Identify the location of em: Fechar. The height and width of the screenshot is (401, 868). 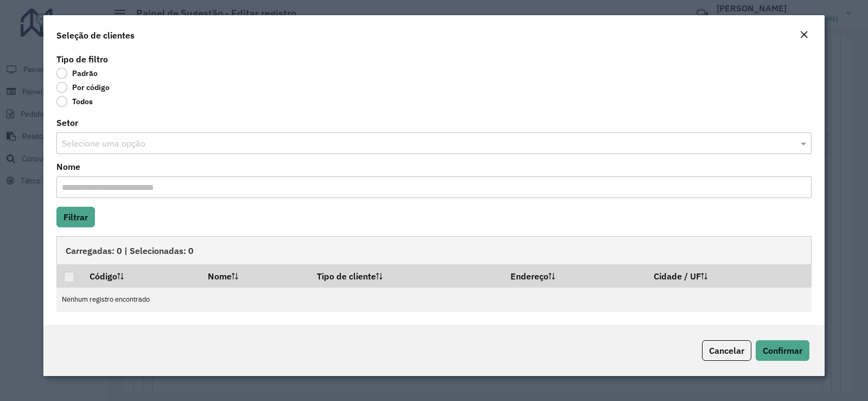
(804, 35).